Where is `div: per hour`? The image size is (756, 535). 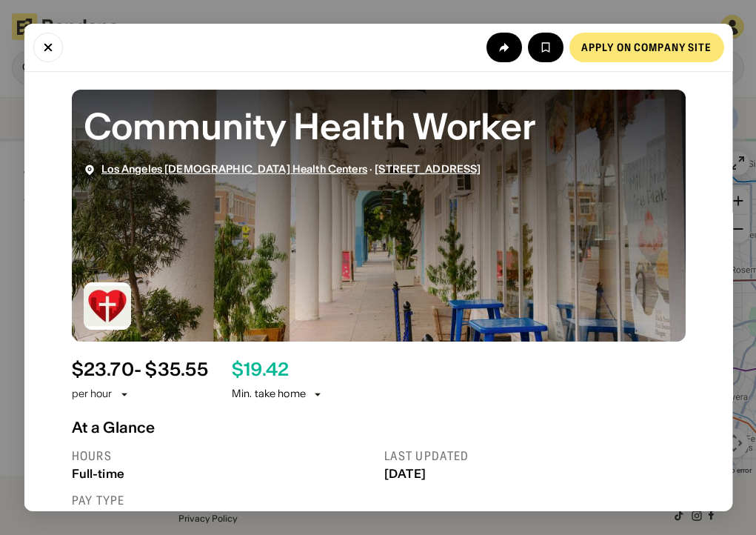
div: per hour is located at coordinates (91, 394).